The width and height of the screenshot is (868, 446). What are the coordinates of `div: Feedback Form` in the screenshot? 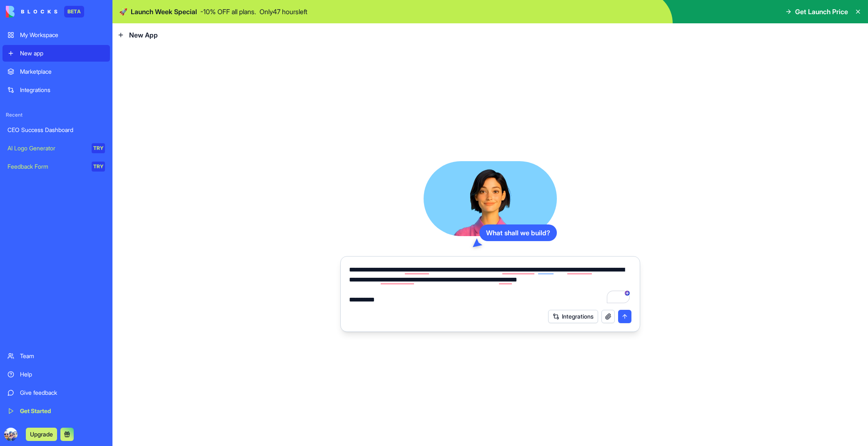 It's located at (47, 167).